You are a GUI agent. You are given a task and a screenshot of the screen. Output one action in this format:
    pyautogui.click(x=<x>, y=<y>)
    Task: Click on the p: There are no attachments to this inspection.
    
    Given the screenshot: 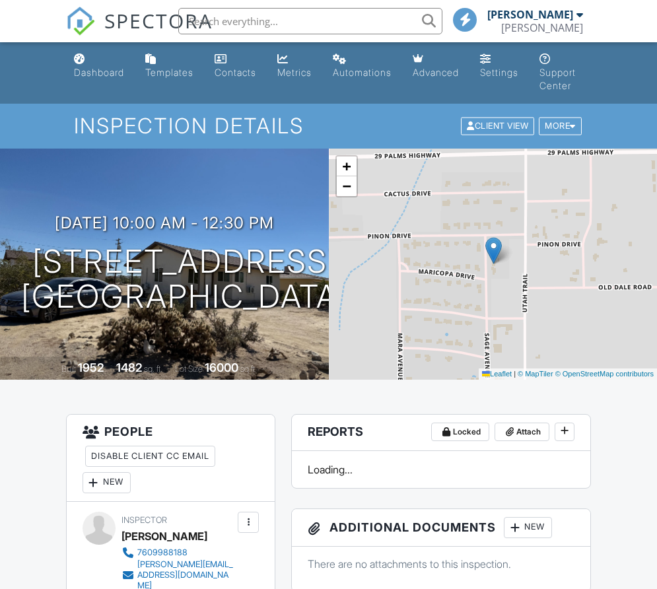 What is the action you would take?
    pyautogui.click(x=441, y=564)
    